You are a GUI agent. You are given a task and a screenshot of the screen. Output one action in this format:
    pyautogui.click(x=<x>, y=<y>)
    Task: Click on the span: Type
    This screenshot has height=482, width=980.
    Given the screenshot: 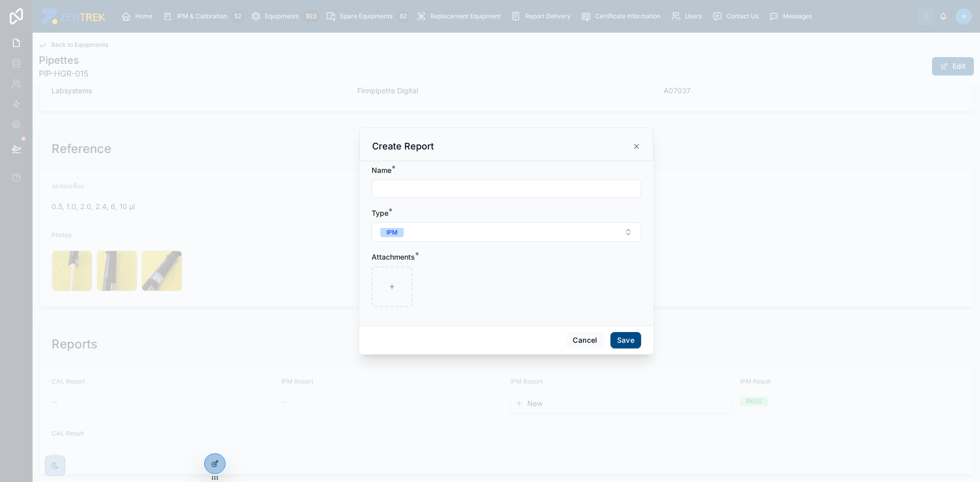 What is the action you would take?
    pyautogui.click(x=380, y=212)
    